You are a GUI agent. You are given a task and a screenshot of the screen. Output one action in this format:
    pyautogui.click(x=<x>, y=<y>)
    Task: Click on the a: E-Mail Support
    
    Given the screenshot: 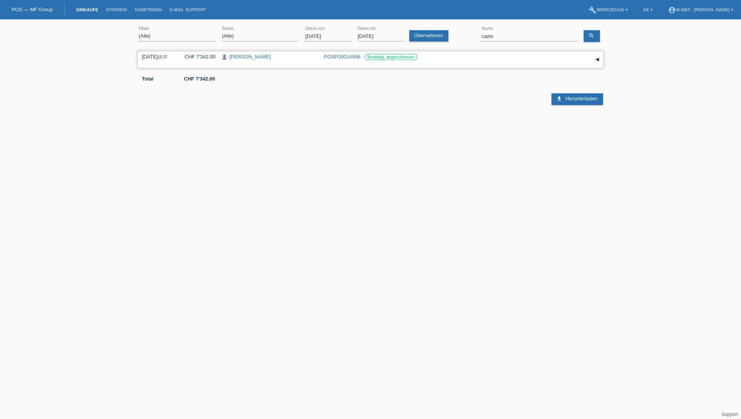 What is the action you would take?
    pyautogui.click(x=188, y=10)
    